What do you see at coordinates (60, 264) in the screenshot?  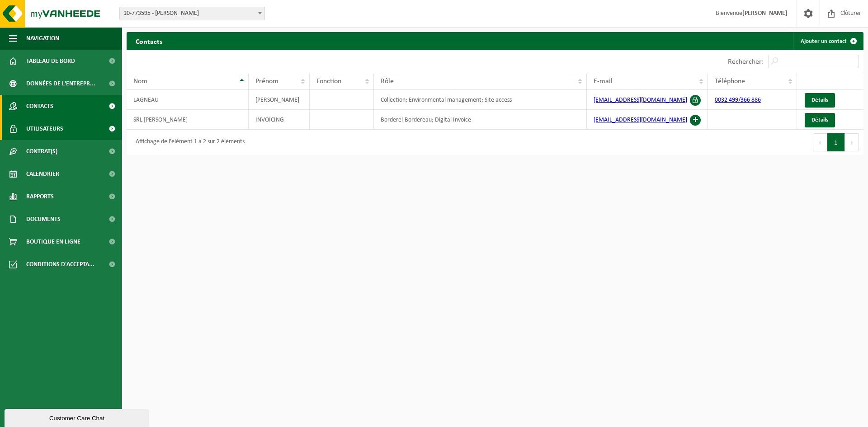 I see `span: Conditions d'accepta...` at bounding box center [60, 264].